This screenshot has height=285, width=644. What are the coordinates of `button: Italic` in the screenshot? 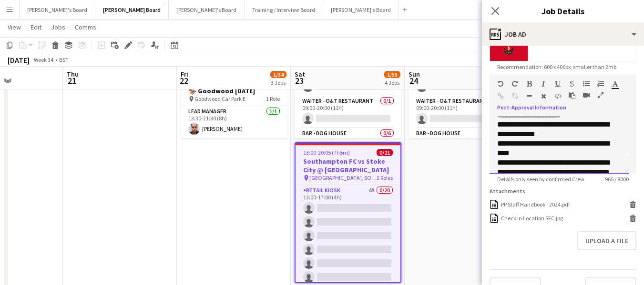 It's located at (543, 84).